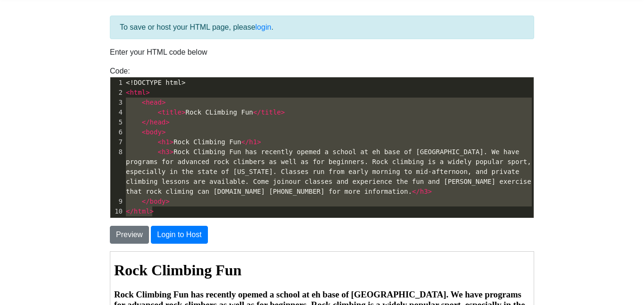 This screenshot has height=305, width=644. I want to click on div: 8, so click(117, 152).